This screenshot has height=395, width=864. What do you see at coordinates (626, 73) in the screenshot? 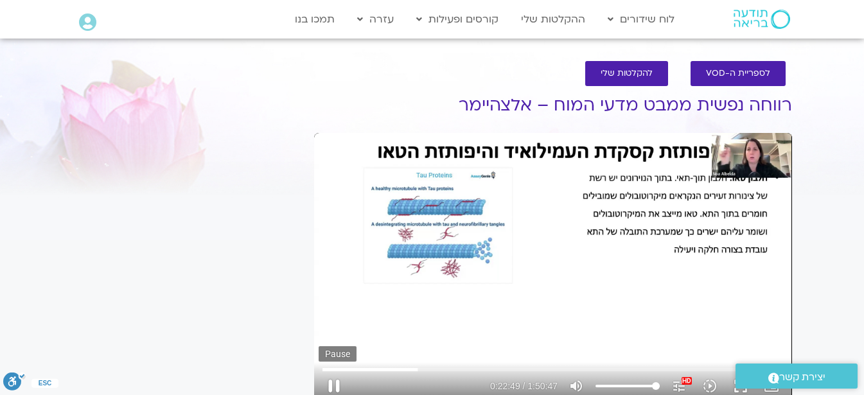
I see `span: להקלטות שלי` at bounding box center [626, 73].